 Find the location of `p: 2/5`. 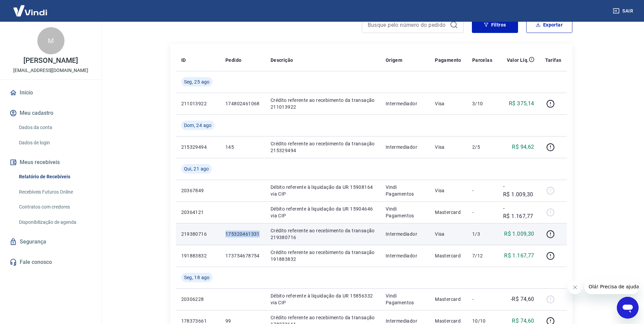

p: 2/5 is located at coordinates (482, 147).